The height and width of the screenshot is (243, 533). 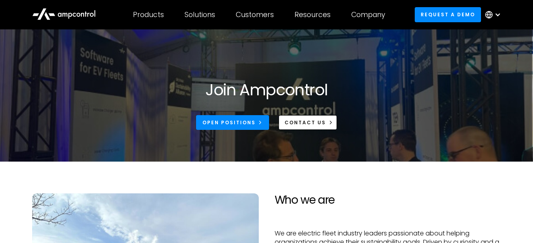 I want to click on div: Open Positions, so click(x=229, y=123).